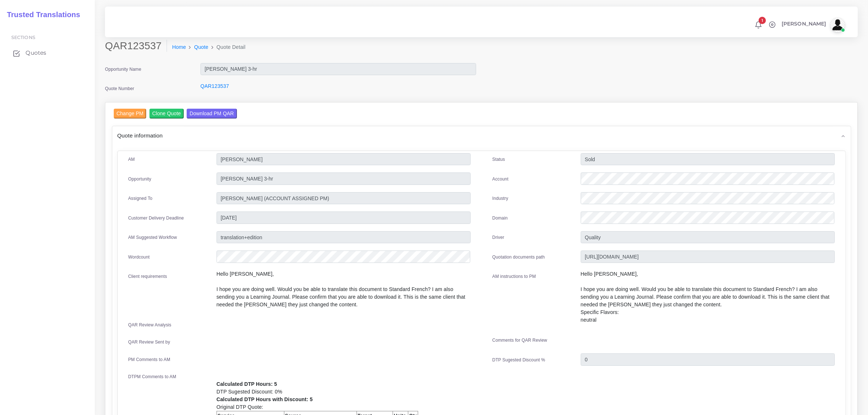 This screenshot has width=868, height=415. I want to click on label: Industry, so click(500, 198).